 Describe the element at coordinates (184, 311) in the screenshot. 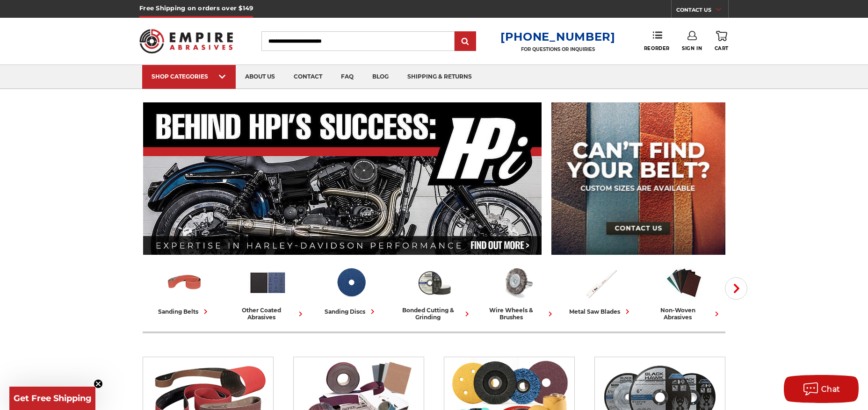

I see `div: sanding belts` at that location.